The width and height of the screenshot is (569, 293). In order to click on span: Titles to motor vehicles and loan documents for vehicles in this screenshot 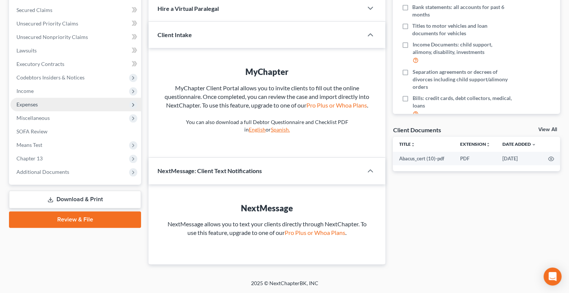, I will do `click(462, 30)`.